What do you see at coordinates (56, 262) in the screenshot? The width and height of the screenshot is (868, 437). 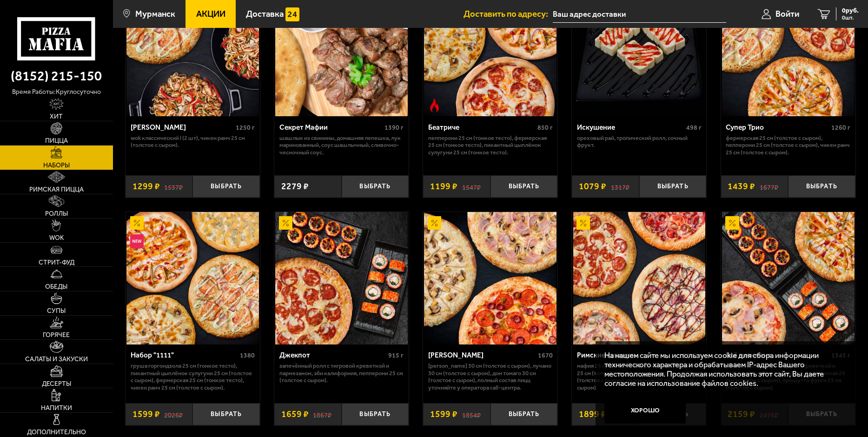 I see `span: Стрит-фуд` at bounding box center [56, 262].